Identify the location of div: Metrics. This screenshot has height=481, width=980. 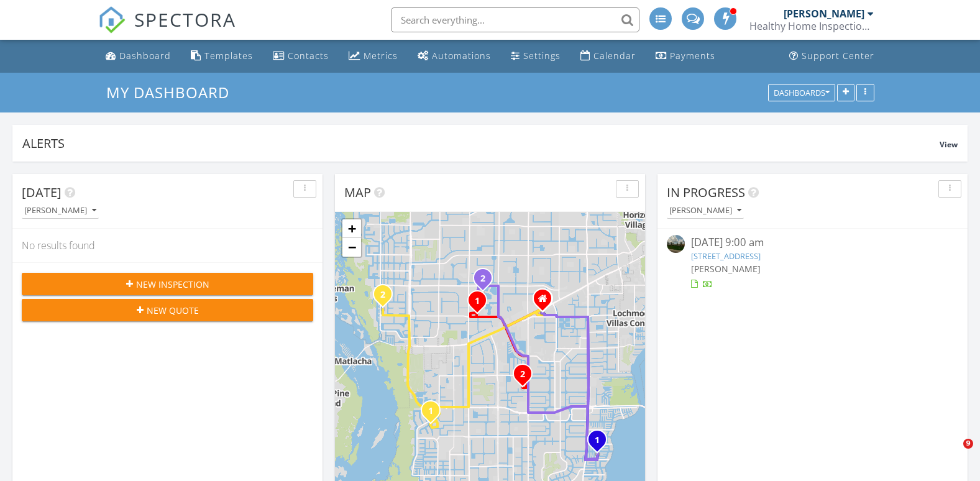
(380, 55).